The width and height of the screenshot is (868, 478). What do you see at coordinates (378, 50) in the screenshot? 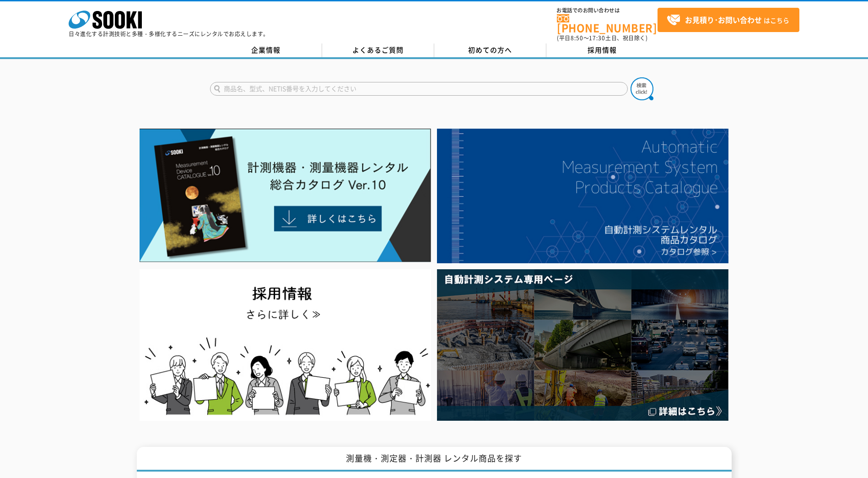
I see `a: よくあるご質問` at bounding box center [378, 50].